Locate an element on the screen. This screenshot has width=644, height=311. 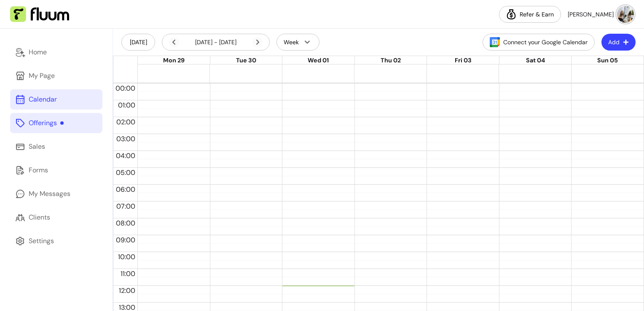
a: Offerings is located at coordinates (56, 123).